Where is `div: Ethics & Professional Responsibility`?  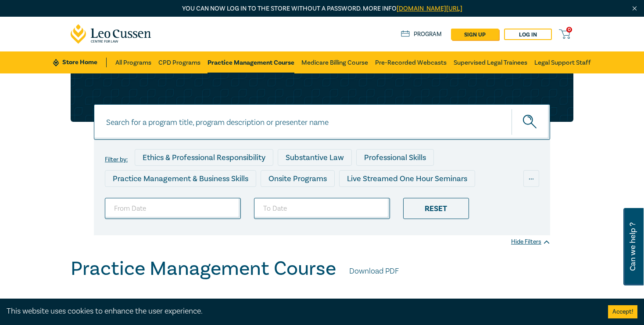 div: Ethics & Professional Responsibility is located at coordinates (204, 157).